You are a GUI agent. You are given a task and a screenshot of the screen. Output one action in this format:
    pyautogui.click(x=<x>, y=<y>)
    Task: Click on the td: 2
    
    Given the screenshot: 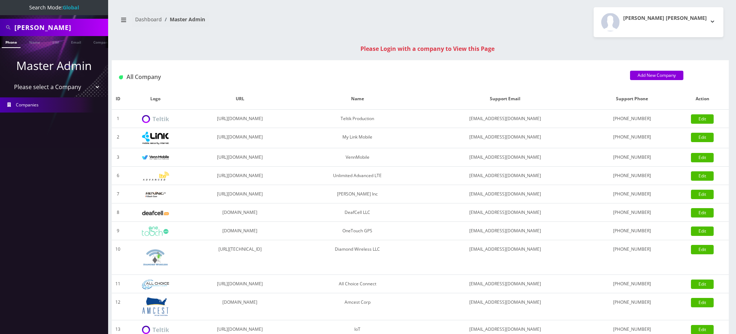 What is the action you would take?
    pyautogui.click(x=118, y=138)
    